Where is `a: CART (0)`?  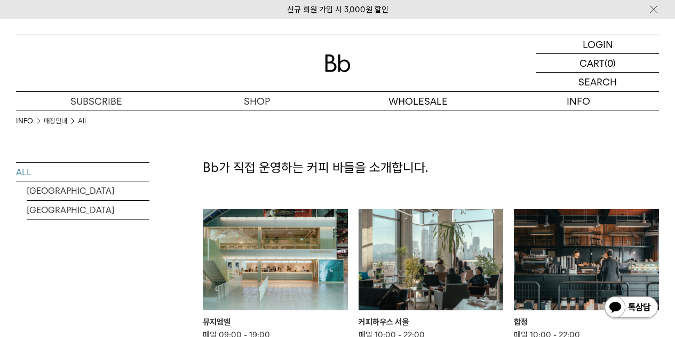 a: CART (0) is located at coordinates (598, 63).